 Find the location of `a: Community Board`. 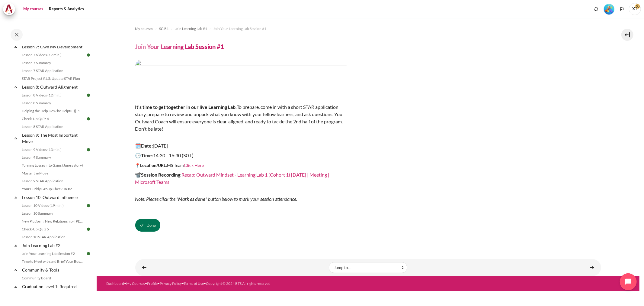

a: Community Board is located at coordinates (53, 278).